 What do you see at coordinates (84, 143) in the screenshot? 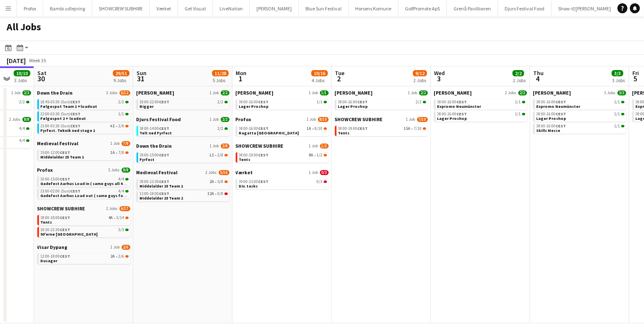
I see `a: Medieval Festival1 Job7/8` at bounding box center [84, 143].